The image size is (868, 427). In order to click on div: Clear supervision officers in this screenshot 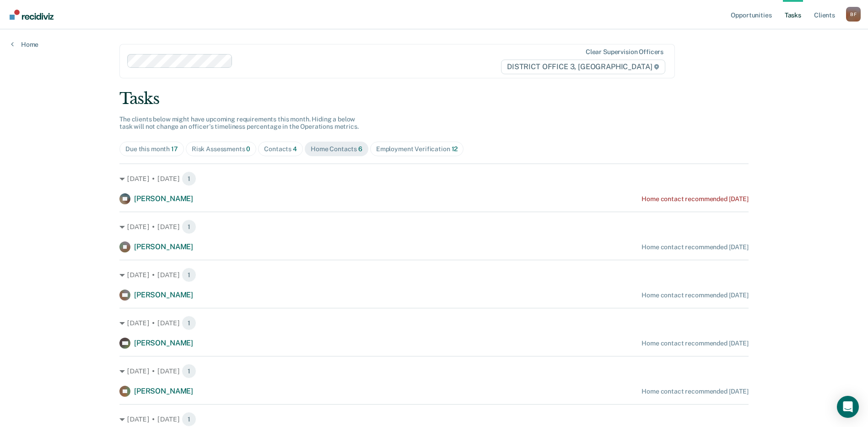, I will do `click(624, 51)`.